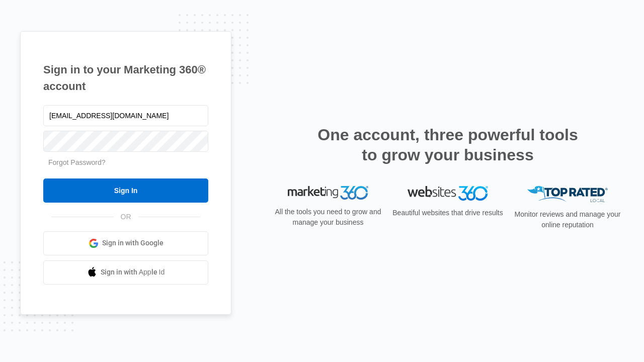 This screenshot has height=362, width=644. I want to click on input: Email, so click(126, 115).